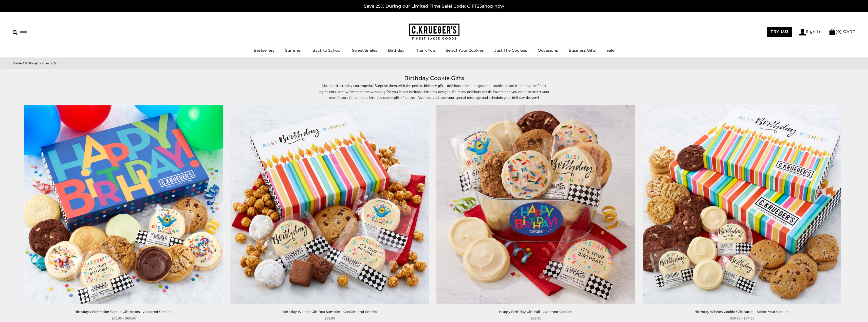 The height and width of the screenshot is (322, 868). Describe the element at coordinates (536, 318) in the screenshot. I see `span: $39.95` at that location.